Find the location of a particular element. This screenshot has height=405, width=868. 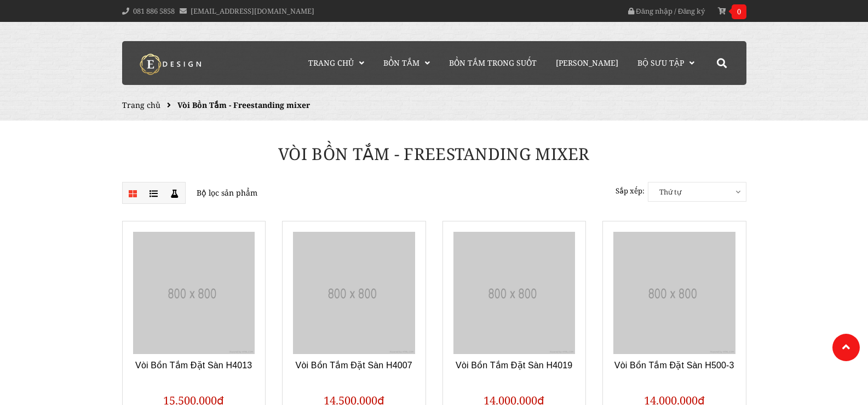

a: Bồn Tắm Trong Suốt is located at coordinates (493, 63).